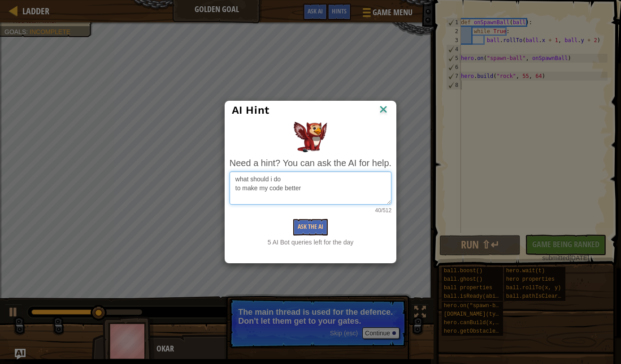 The height and width of the screenshot is (364, 621). What do you see at coordinates (310, 137) in the screenshot?
I see `img: AI Hint Animal` at bounding box center [310, 137].